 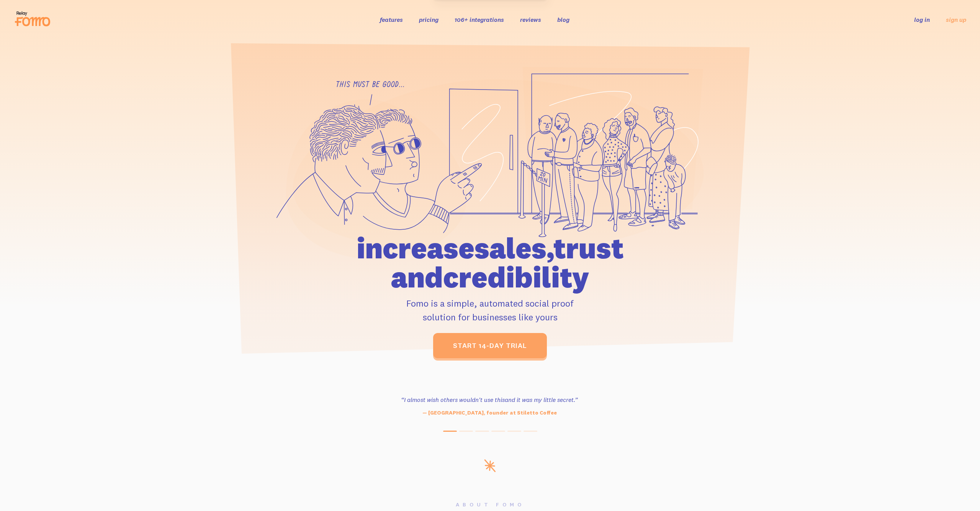 I want to click on a: log in, so click(x=922, y=20).